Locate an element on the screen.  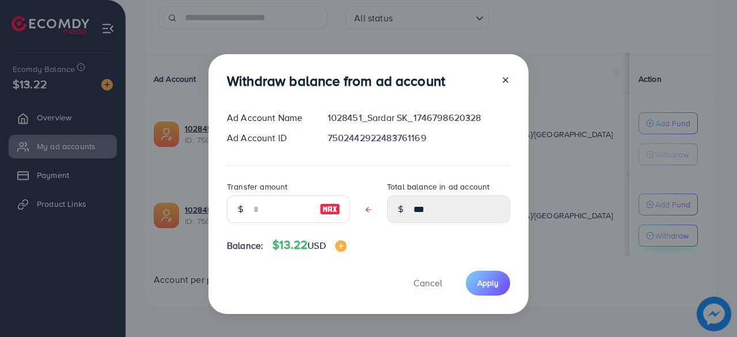
h4: $13.22 is located at coordinates (309, 245).